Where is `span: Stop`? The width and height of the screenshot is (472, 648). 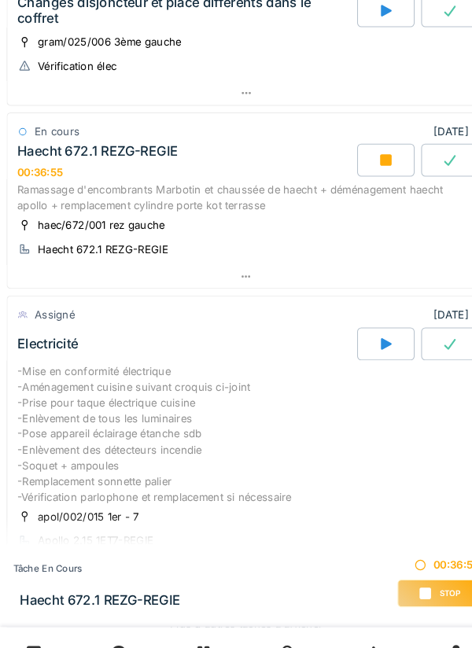 span: Stop is located at coordinates (431, 568).